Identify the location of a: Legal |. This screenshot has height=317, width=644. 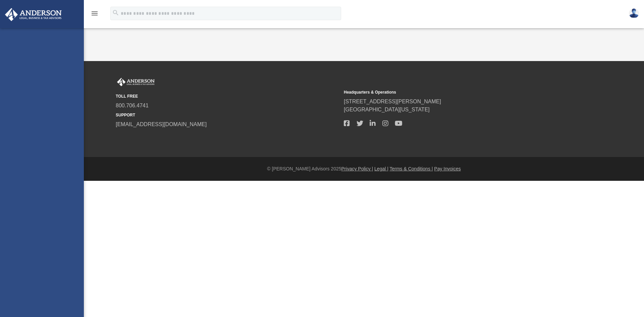
(381, 169).